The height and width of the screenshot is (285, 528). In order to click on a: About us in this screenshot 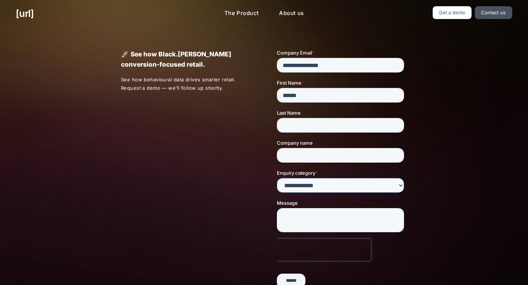, I will do `click(291, 13)`.